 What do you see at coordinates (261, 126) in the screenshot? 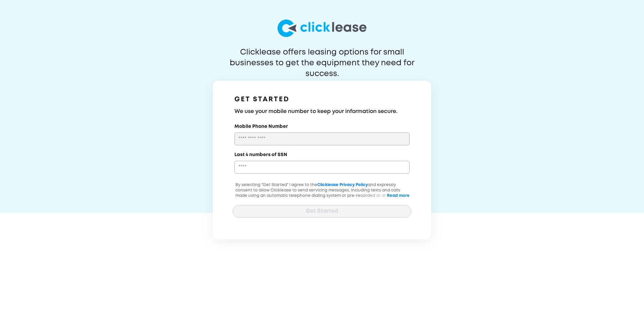
I see `label: Mobile Phone Number` at bounding box center [261, 126].